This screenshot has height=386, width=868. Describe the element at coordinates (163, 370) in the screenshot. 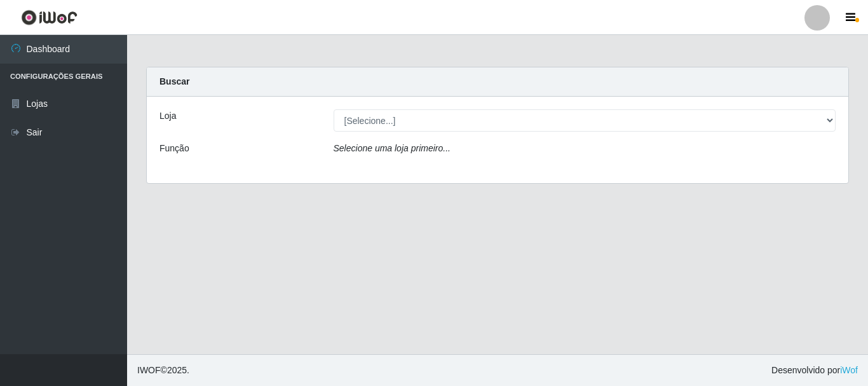

I see `span: © 2025 .` at that location.